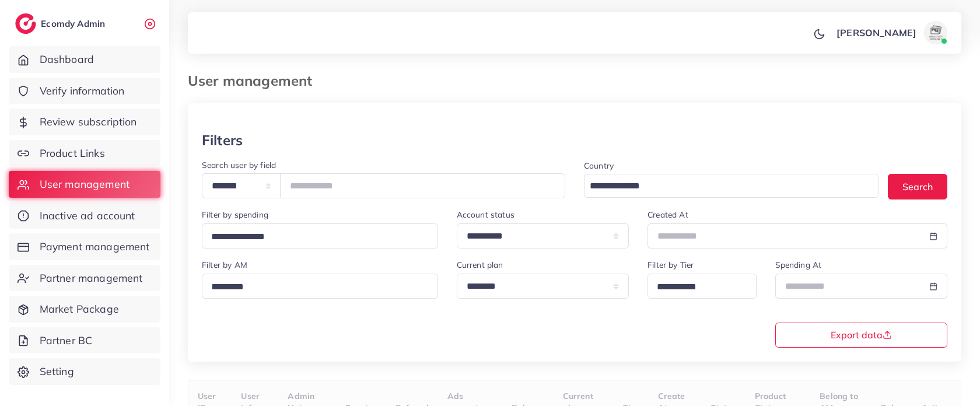 This screenshot has width=980, height=406. What do you see at coordinates (57, 371) in the screenshot?
I see `span: Setting` at bounding box center [57, 371].